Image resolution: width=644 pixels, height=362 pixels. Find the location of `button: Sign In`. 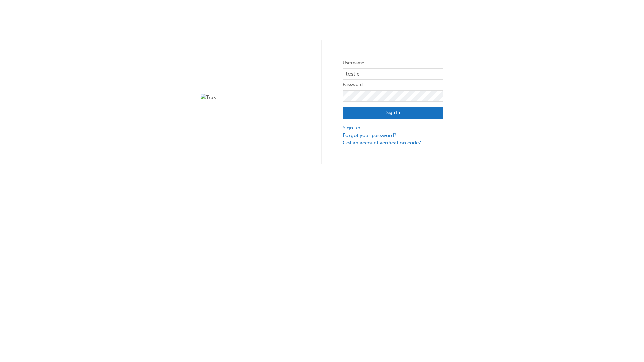

button: Sign In is located at coordinates (393, 113).